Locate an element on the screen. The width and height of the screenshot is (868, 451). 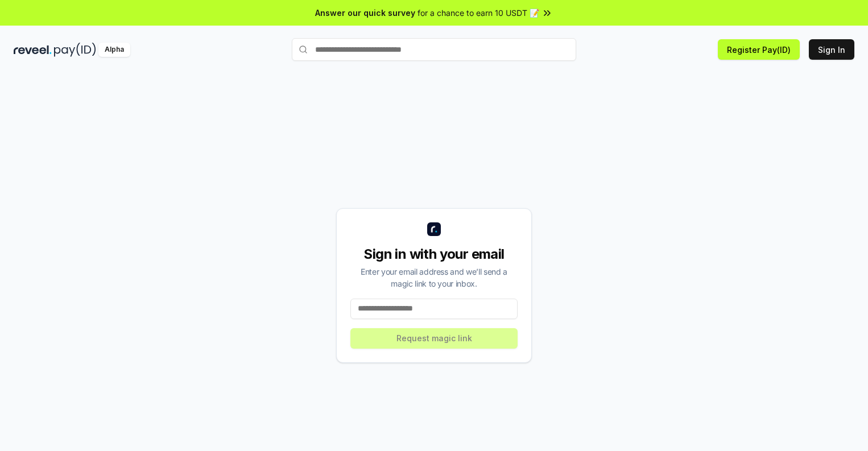
div: Sign in with your email is located at coordinates (434, 255).